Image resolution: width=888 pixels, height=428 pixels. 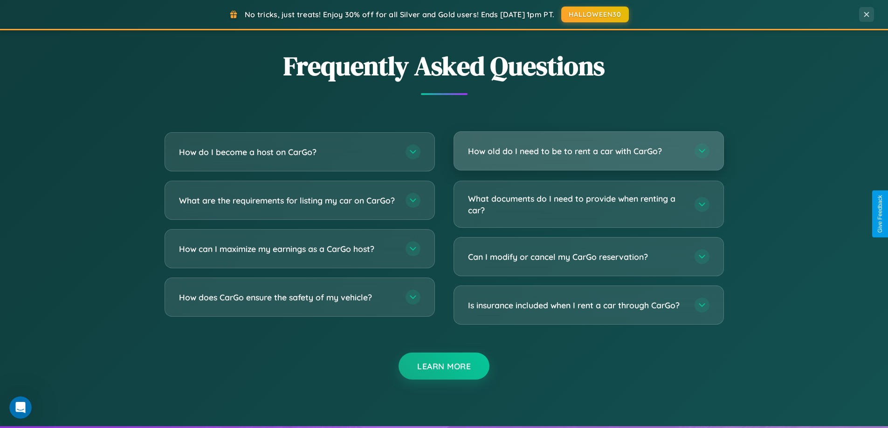 I want to click on h3: How does CarGo ensure the safety of my vehicle?, so click(x=288, y=297).